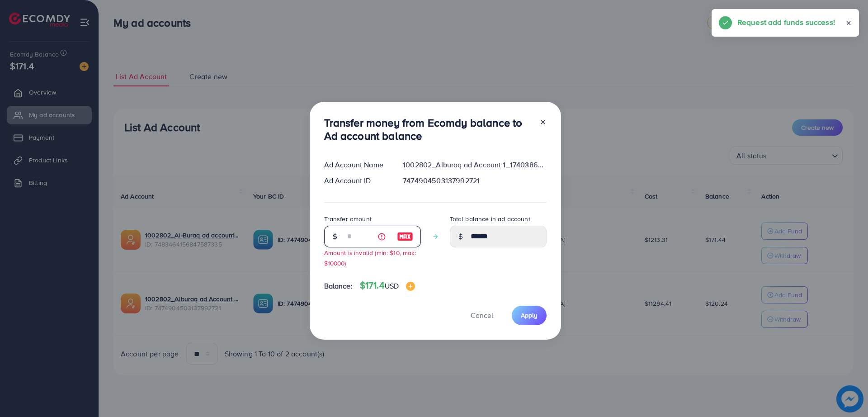  I want to click on label: Transfer amount, so click(348, 219).